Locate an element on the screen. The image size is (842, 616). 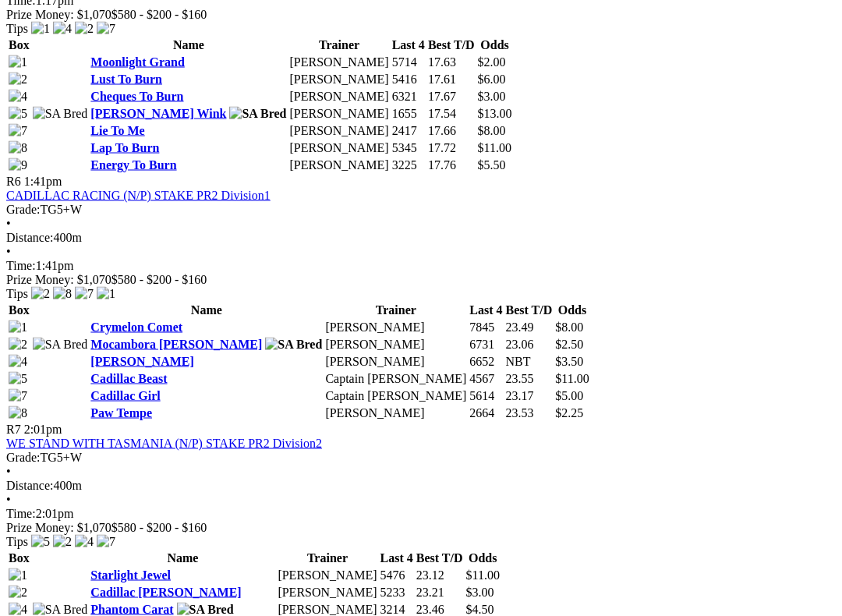
td: 23.49 is located at coordinates (529, 328).